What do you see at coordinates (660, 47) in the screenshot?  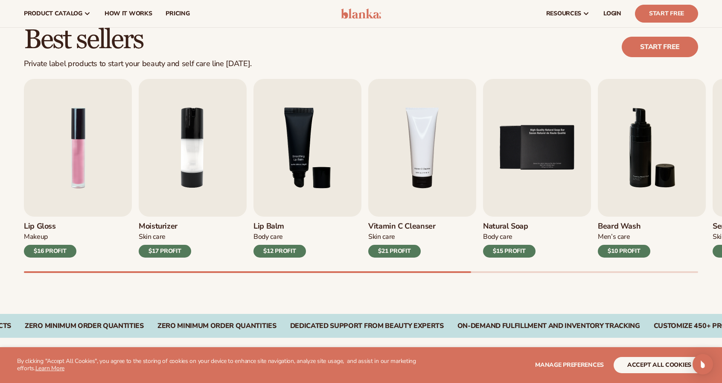 I see `a: Start free` at bounding box center [660, 47].